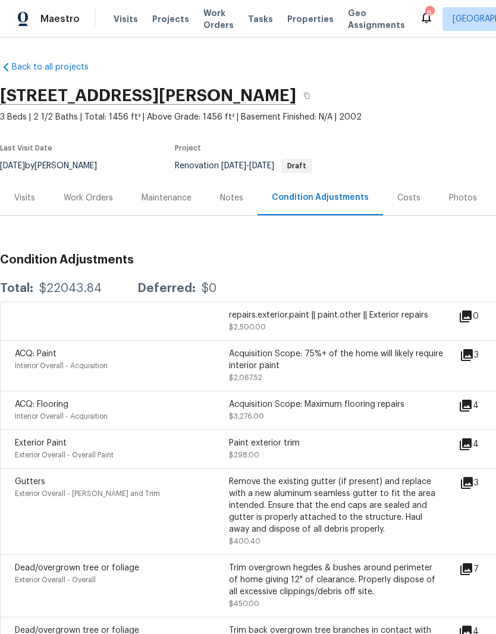 This screenshot has height=634, width=496. Describe the element at coordinates (246, 416) in the screenshot. I see `span: $3,276.00` at that location.